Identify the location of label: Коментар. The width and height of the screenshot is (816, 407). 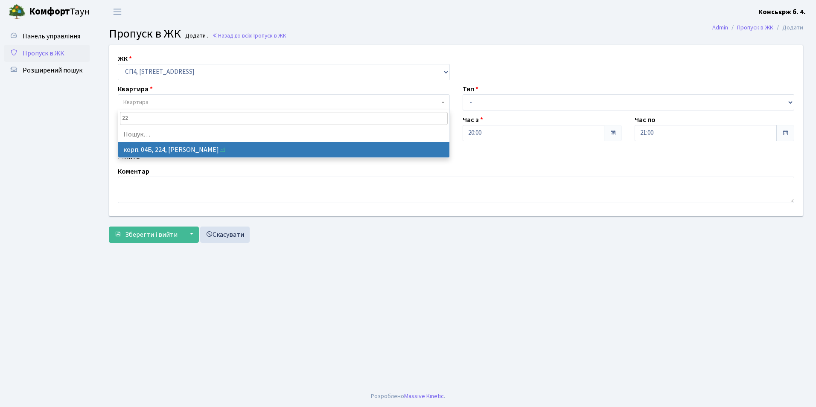
(134, 172).